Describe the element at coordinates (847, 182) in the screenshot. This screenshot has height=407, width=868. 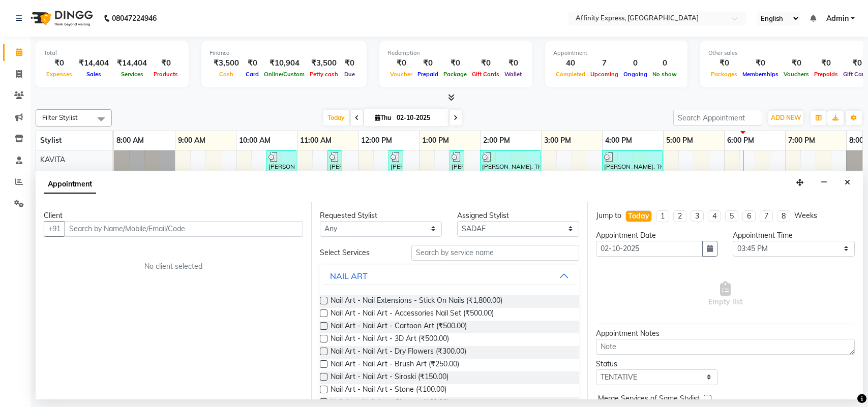
I see `button: Close` at that location.